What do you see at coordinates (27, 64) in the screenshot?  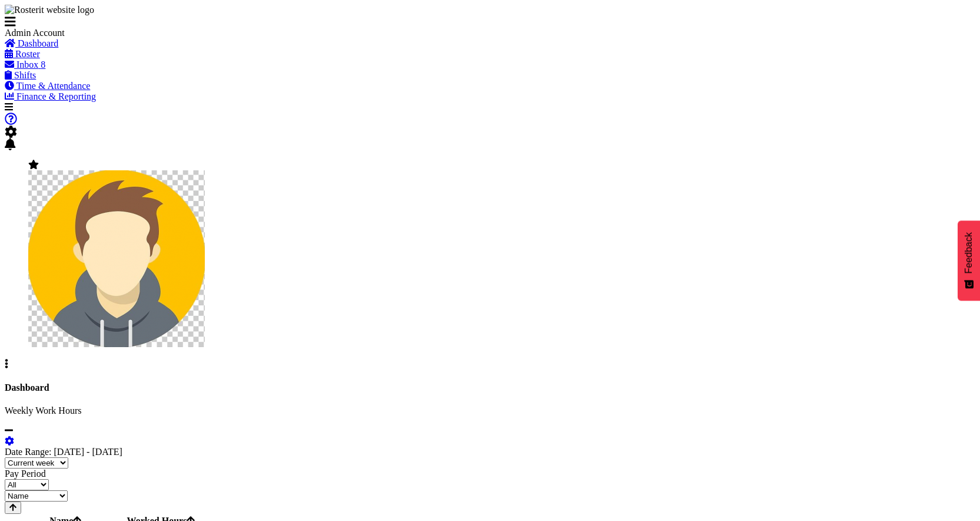 I see `span: Inbox` at bounding box center [27, 64].